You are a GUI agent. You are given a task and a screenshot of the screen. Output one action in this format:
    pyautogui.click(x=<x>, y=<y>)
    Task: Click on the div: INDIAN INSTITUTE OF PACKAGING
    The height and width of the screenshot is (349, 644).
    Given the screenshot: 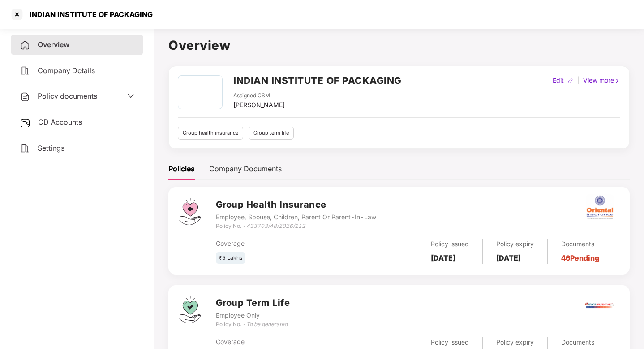 What is the action you would take?
    pyautogui.click(x=88, y=14)
    